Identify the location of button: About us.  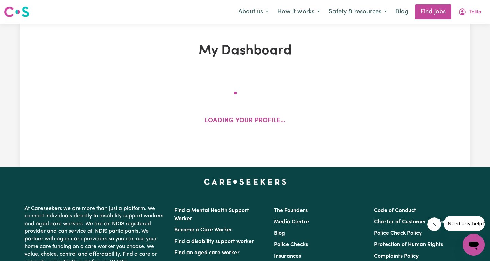
(253, 12).